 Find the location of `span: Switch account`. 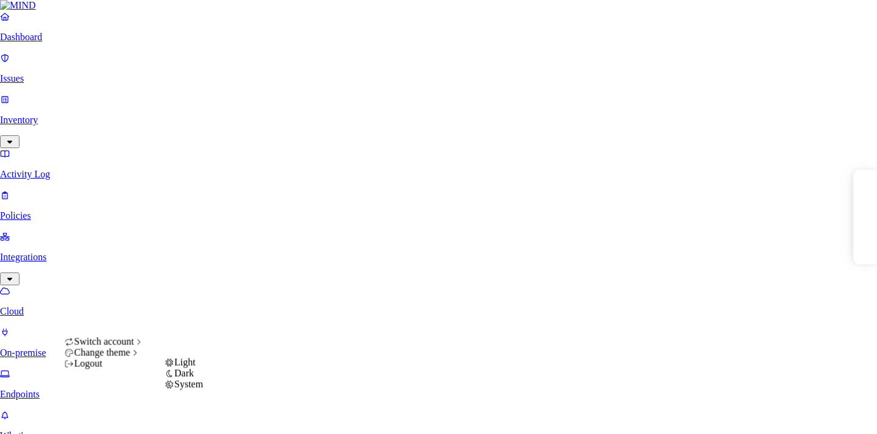

span: Switch account is located at coordinates (104, 341).